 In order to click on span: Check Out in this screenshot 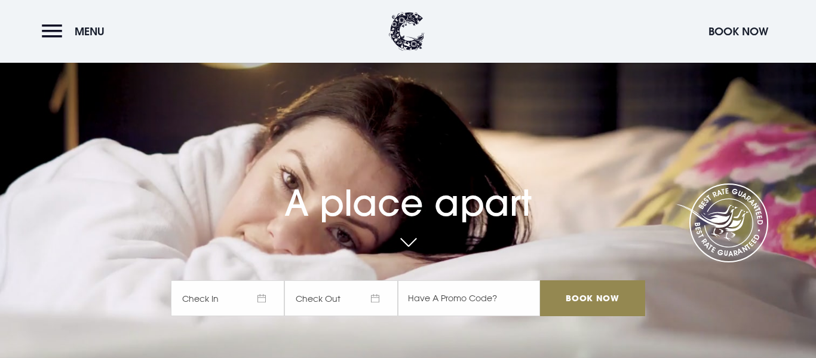, I will do `click(341, 298)`.